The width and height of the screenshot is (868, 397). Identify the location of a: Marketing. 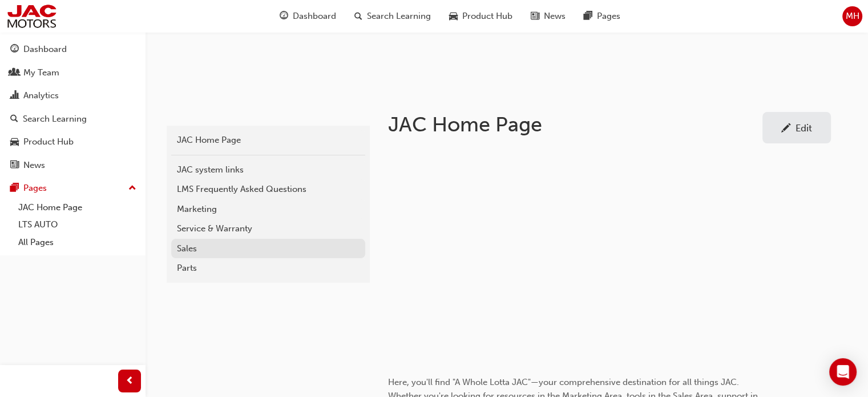
(268, 209).